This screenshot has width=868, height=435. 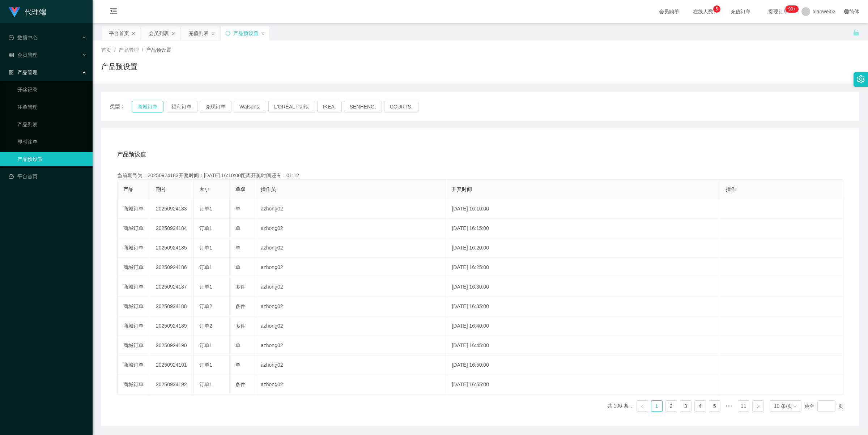 I want to click on span: 提现订单, so click(x=778, y=11).